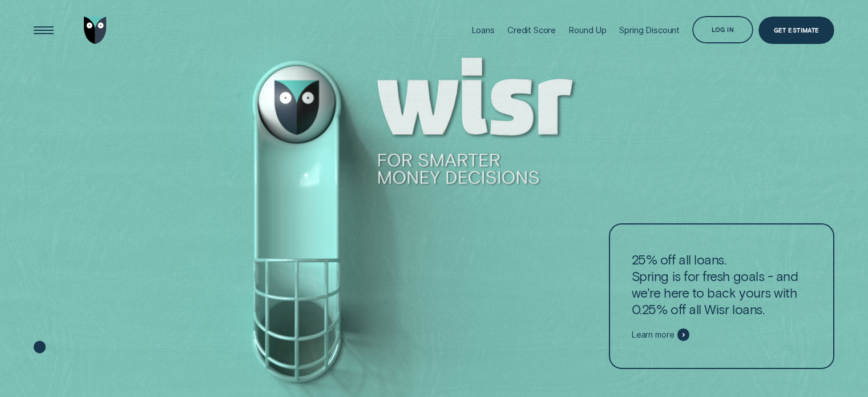 The width and height of the screenshot is (868, 397). What do you see at coordinates (650, 29) in the screenshot?
I see `div: Spring Discount` at bounding box center [650, 29].